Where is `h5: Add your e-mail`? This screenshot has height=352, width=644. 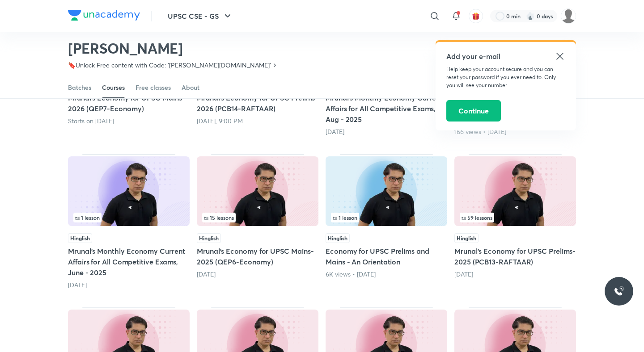
h5: Add your e-mail is located at coordinates (506, 57).